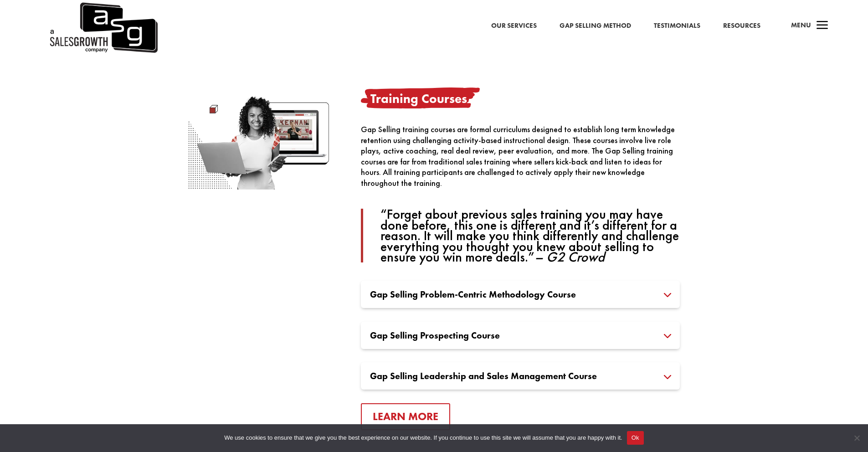  Describe the element at coordinates (635, 438) in the screenshot. I see `button: Ok` at that location.